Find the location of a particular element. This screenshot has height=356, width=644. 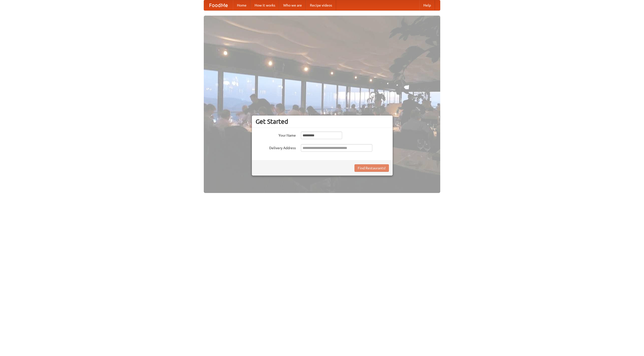

h3: Get Started is located at coordinates (322, 121).